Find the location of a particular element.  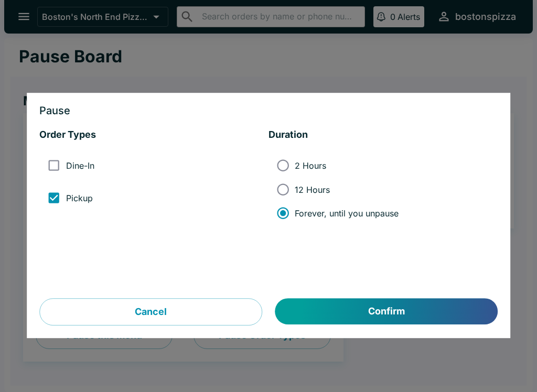

h5: Duration is located at coordinates (383, 136).